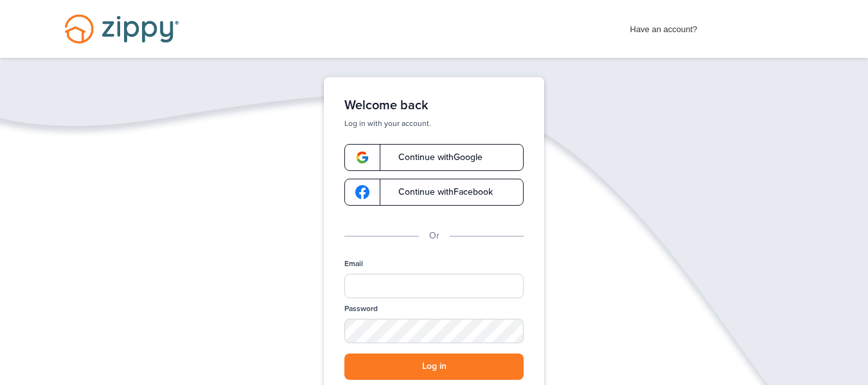 The height and width of the screenshot is (385, 868). What do you see at coordinates (353, 264) in the screenshot?
I see `label: Email` at bounding box center [353, 264].